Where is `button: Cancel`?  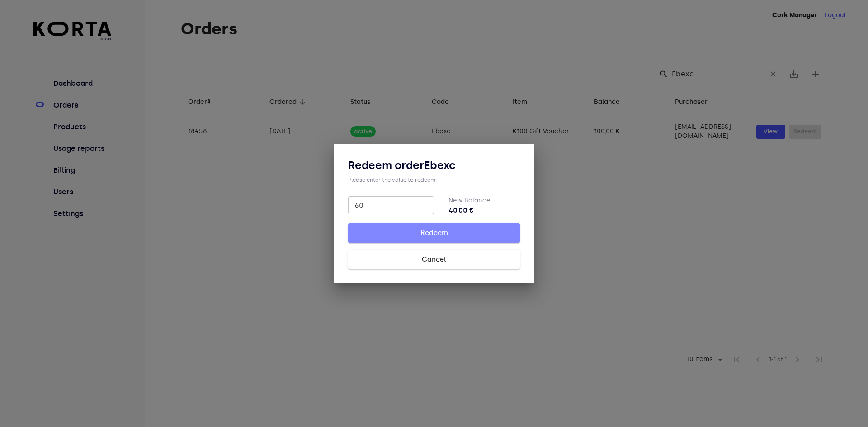
button: Cancel is located at coordinates (434, 259).